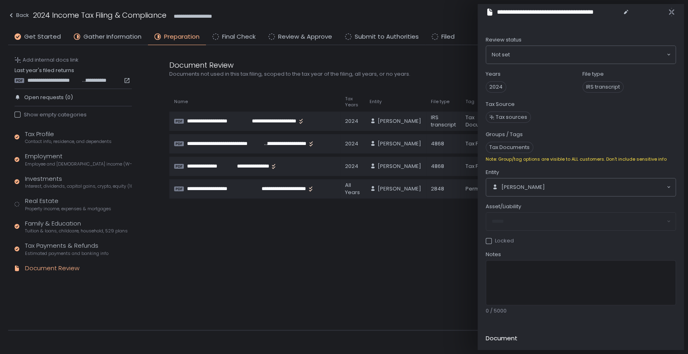 Image resolution: width=688 pixels, height=354 pixels. I want to click on div: Investments, so click(78, 182).